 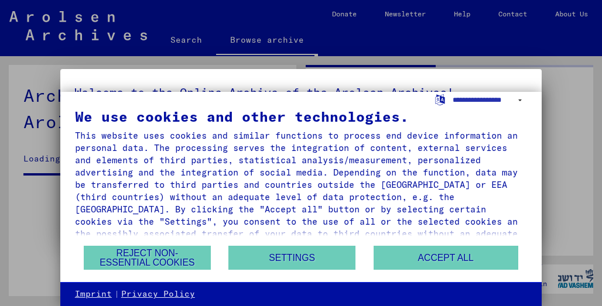 What do you see at coordinates (147, 258) in the screenshot?
I see `button: Reject non-essential cookies` at bounding box center [147, 258].